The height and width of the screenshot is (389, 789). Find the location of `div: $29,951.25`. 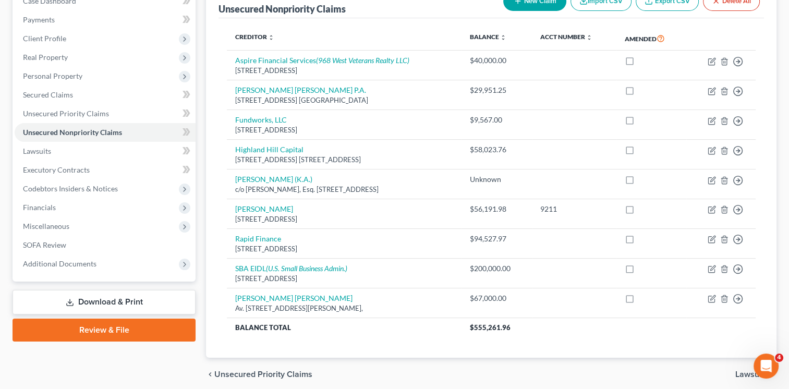

div: $29,951.25 is located at coordinates (496, 90).